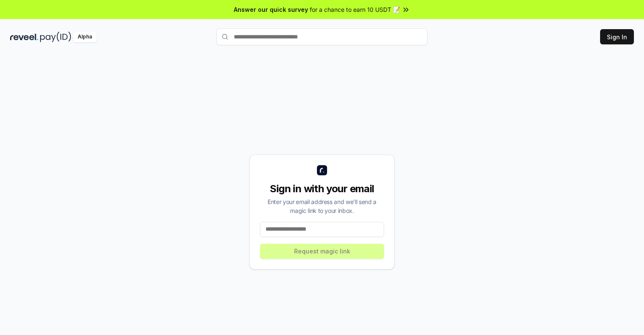 Image resolution: width=644 pixels, height=335 pixels. What do you see at coordinates (85, 37) in the screenshot?
I see `div: Alpha` at bounding box center [85, 37].